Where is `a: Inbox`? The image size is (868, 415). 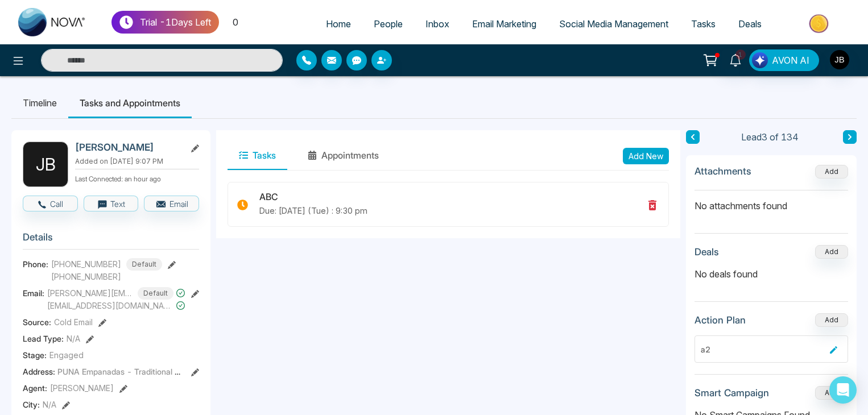 a: Inbox is located at coordinates (438, 24).